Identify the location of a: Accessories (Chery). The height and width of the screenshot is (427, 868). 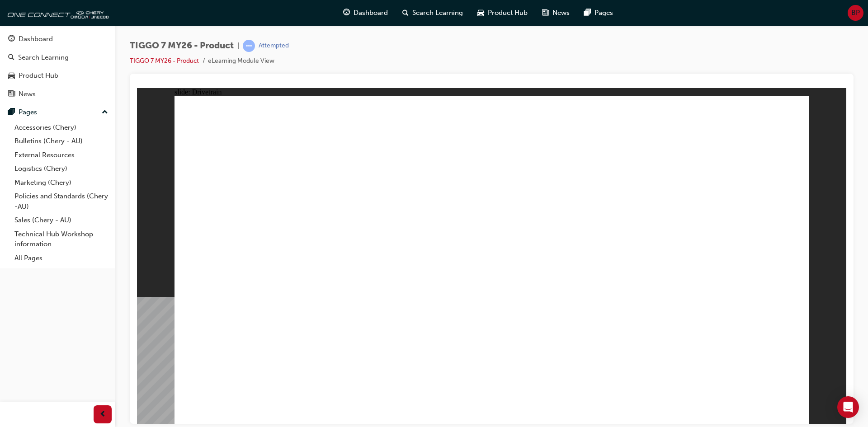
(61, 128).